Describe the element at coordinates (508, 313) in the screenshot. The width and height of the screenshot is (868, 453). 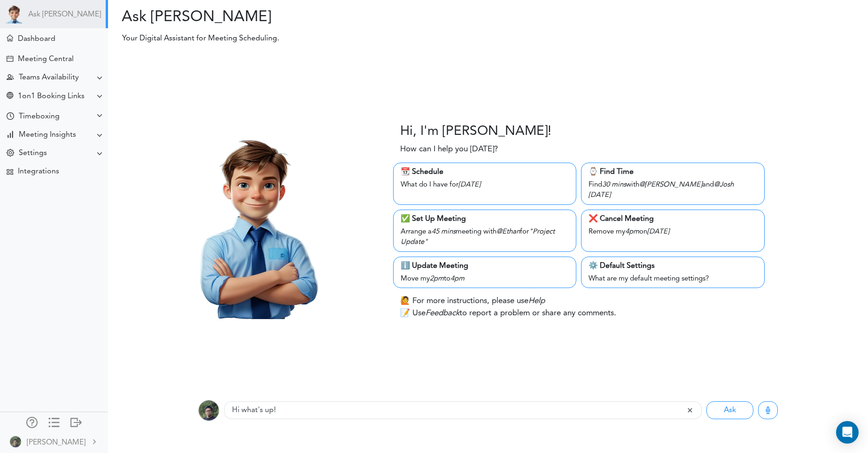
I see `p: 📝 Use to report a problem or share any comments.` at that location.